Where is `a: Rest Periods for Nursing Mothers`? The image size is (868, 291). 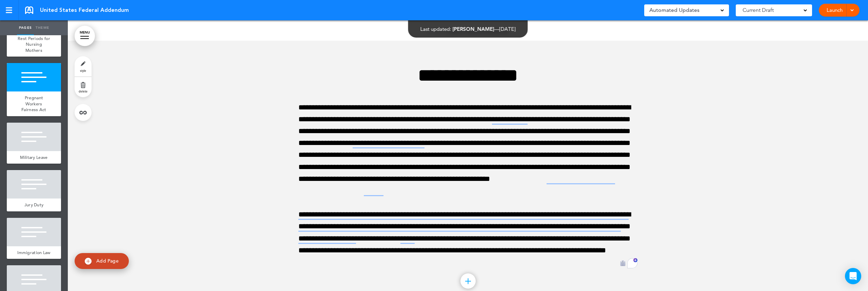 a: Rest Periods for Nursing Mothers is located at coordinates (34, 44).